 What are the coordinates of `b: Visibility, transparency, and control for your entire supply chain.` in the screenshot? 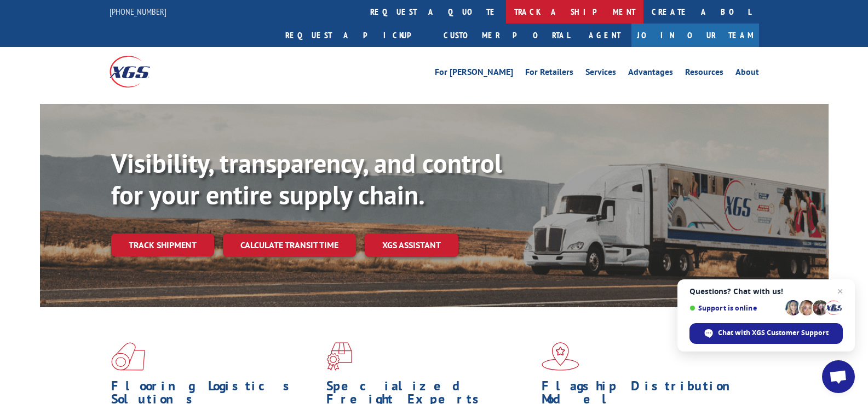 It's located at (307, 179).